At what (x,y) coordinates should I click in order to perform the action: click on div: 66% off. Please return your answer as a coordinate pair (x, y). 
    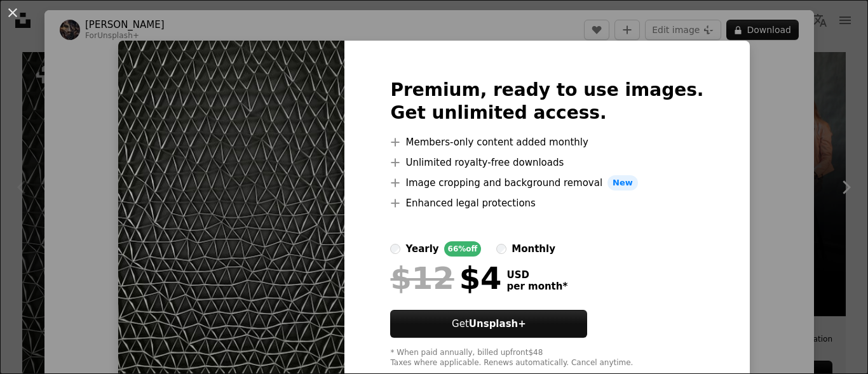
    Looking at the image, I should click on (463, 249).